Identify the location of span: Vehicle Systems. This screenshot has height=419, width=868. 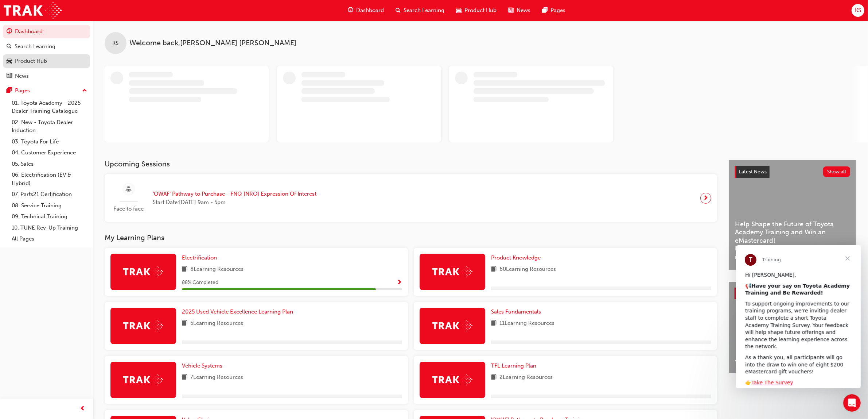
(202, 366).